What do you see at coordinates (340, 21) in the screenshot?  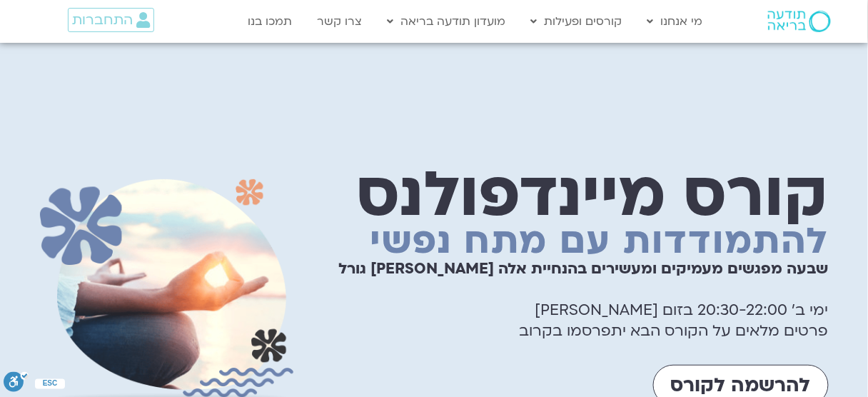 I see `a: צרו קשר` at bounding box center [340, 21].